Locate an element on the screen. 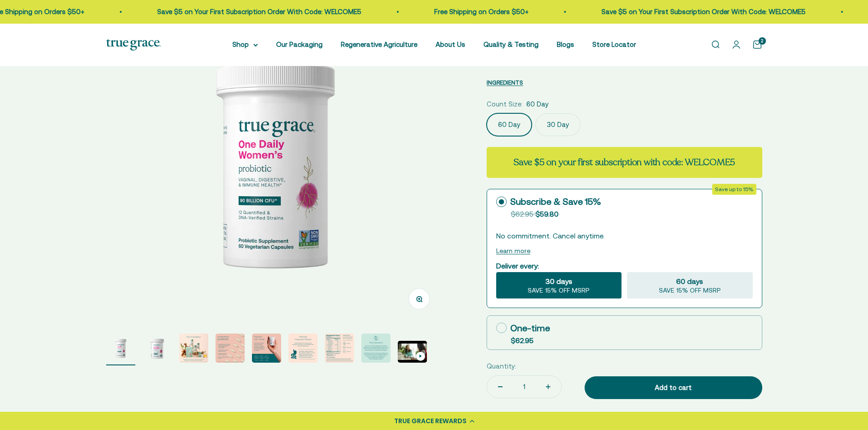 This screenshot has height=430, width=868. button: Go to item 6 is located at coordinates (303, 350).